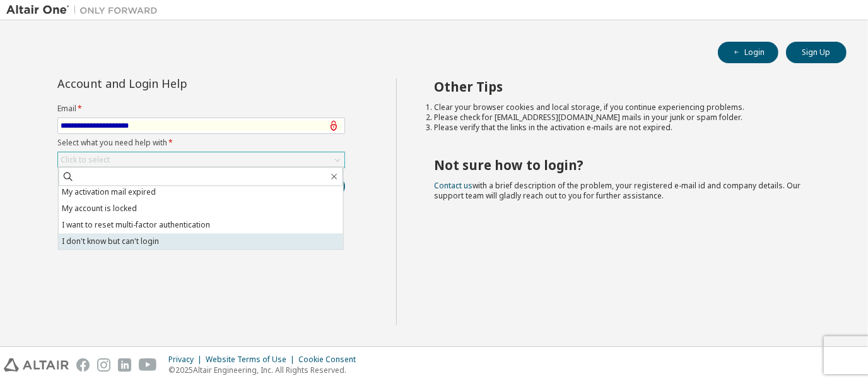 This screenshot has height=383, width=868. What do you see at coordinates (748, 52) in the screenshot?
I see `button: Login` at bounding box center [748, 52].